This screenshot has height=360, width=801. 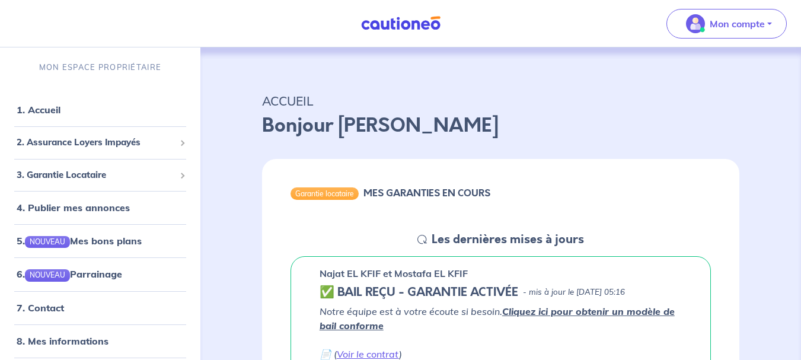 I want to click on a: Voir le contrat, so click(x=368, y=354).